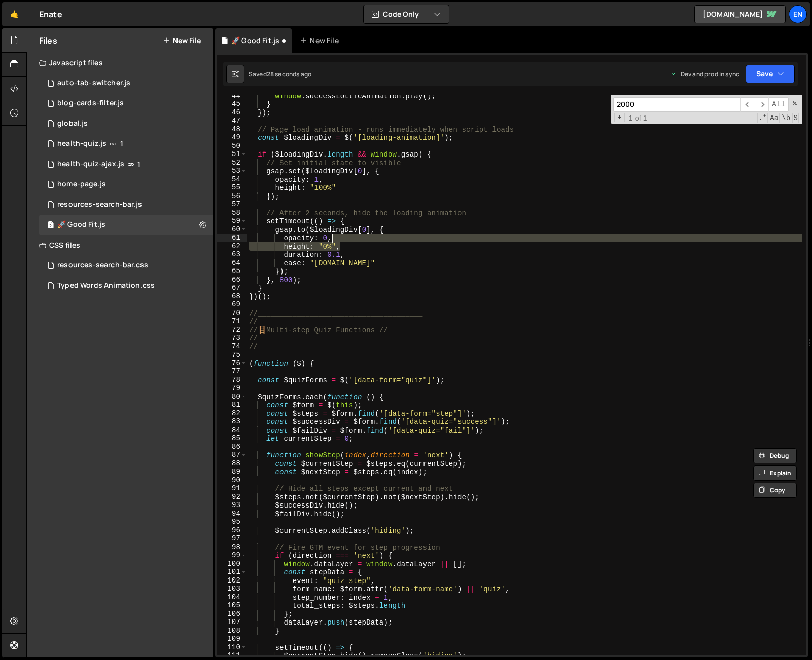 This screenshot has width=812, height=660. I want to click on div: 76, so click(232, 364).